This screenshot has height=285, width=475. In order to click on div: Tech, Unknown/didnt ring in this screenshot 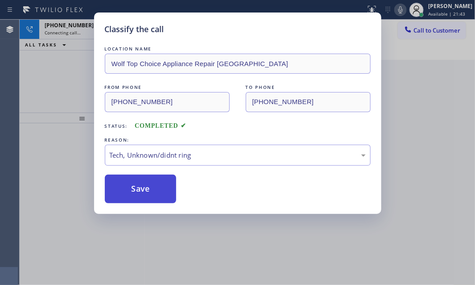, I will do `click(238, 155)`.